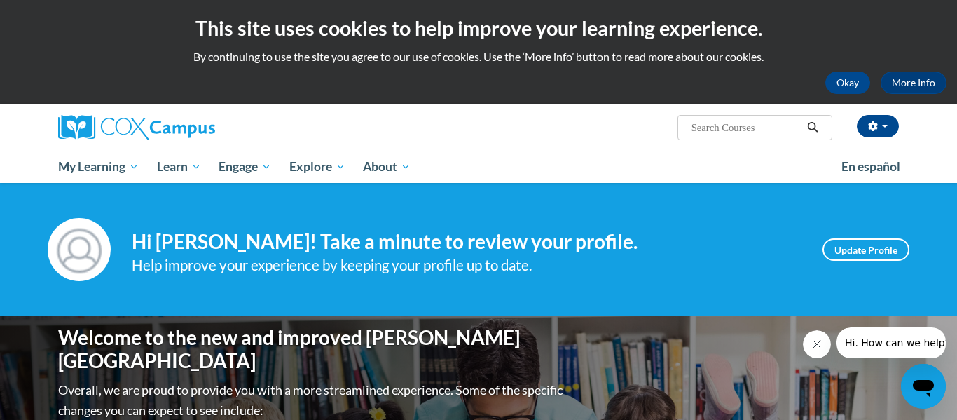 The image size is (957, 420). I want to click on a: More Info, so click(914, 83).